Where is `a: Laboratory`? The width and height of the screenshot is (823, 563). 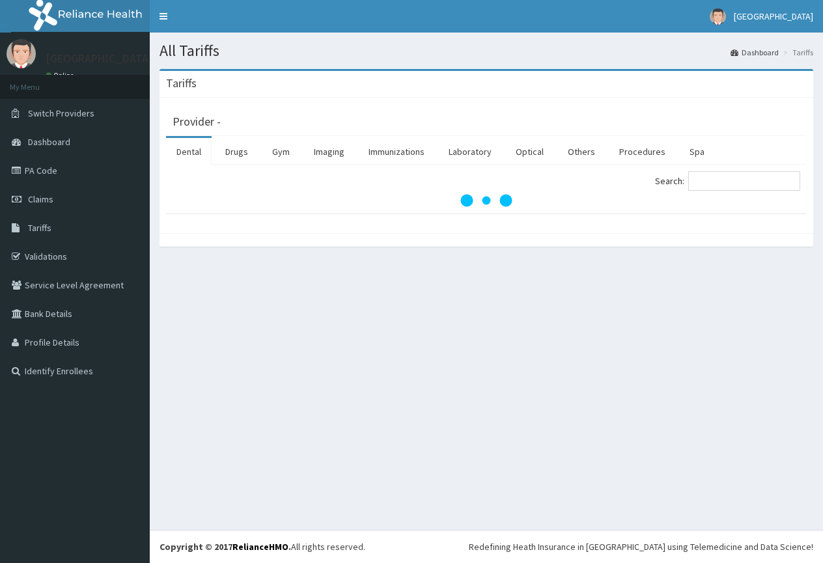
a: Laboratory is located at coordinates (470, 152).